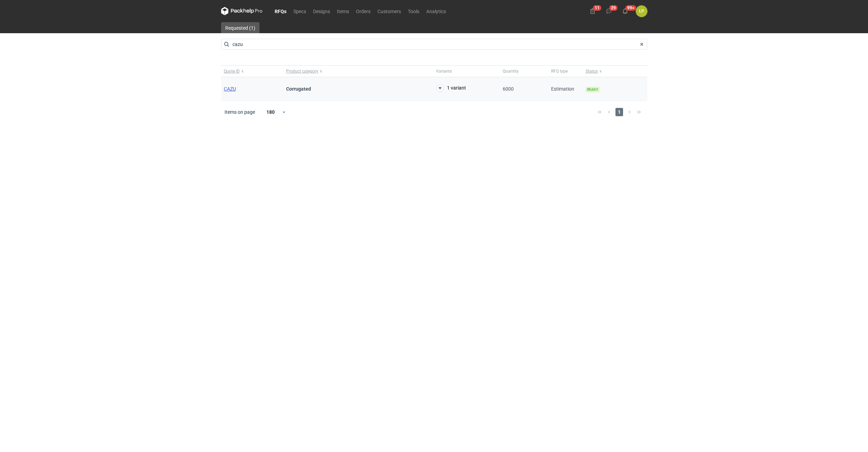 This screenshot has width=868, height=452. Describe the element at coordinates (414, 11) in the screenshot. I see `a: Tools` at that location.